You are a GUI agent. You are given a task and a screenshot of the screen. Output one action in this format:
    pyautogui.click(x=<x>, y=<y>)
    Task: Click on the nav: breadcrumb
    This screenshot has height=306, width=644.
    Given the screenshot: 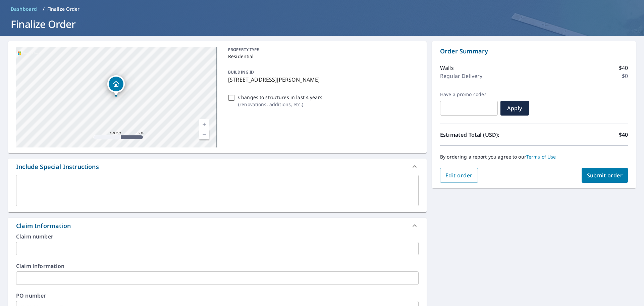 What is the action you would take?
    pyautogui.click(x=322, y=9)
    